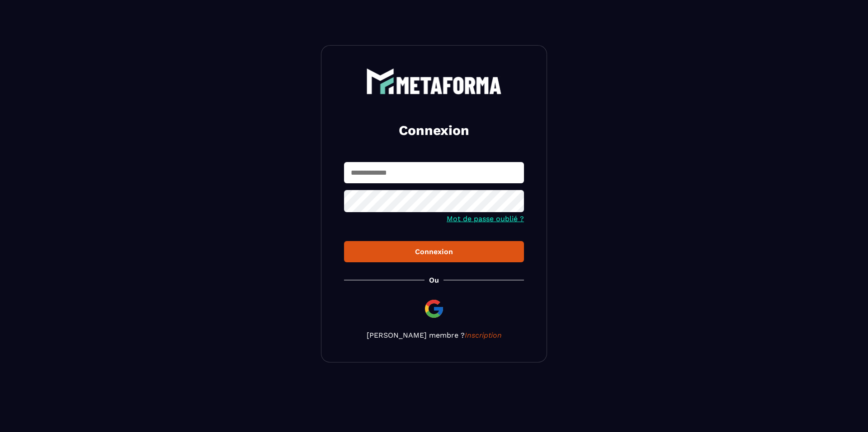  I want to click on div: Connexion, so click(434, 252).